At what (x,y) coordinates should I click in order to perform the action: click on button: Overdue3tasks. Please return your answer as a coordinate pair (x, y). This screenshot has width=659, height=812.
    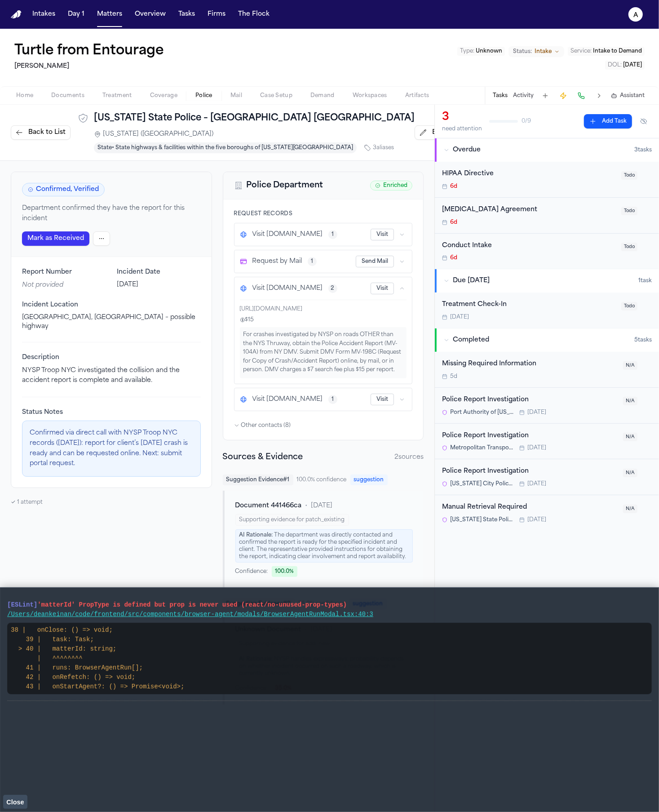
    Looking at the image, I should click on (547, 150).